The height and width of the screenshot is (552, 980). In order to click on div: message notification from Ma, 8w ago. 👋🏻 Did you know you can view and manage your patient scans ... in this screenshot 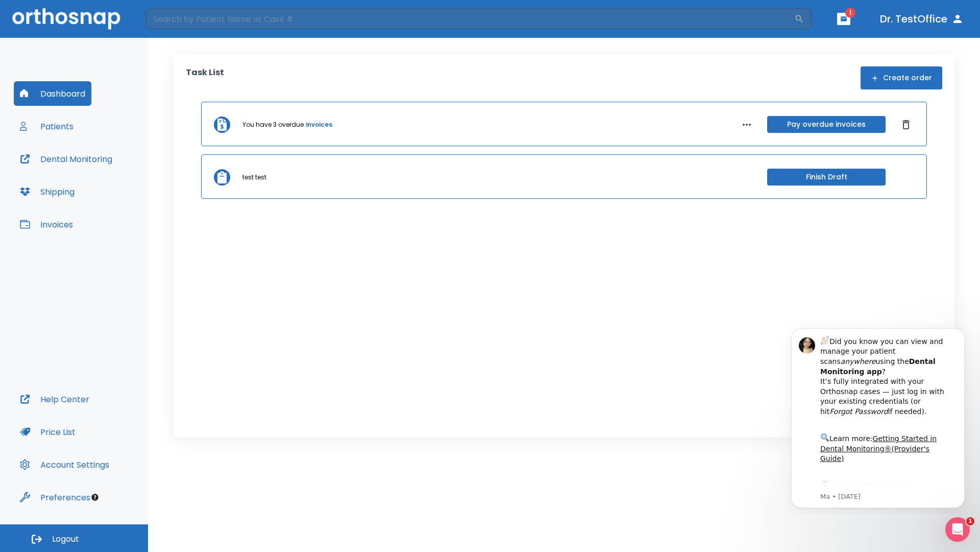, I will do `click(102, 99)`.